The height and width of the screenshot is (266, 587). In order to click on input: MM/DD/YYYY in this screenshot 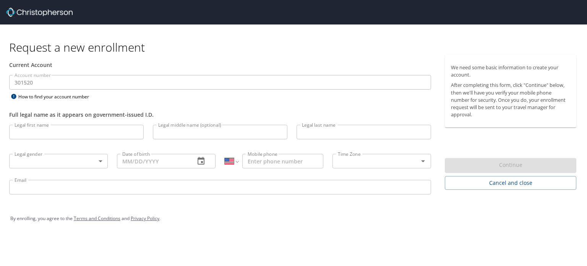, I will do `click(153, 161)`.